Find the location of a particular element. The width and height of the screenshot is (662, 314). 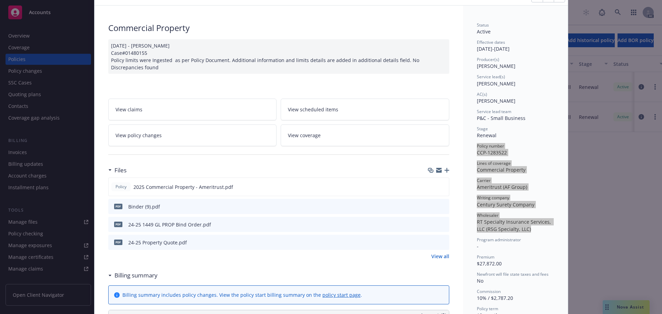

span: RT Specialty Insurance Services, LLC (RSG Specialty, LLC) is located at coordinates (515, 226).